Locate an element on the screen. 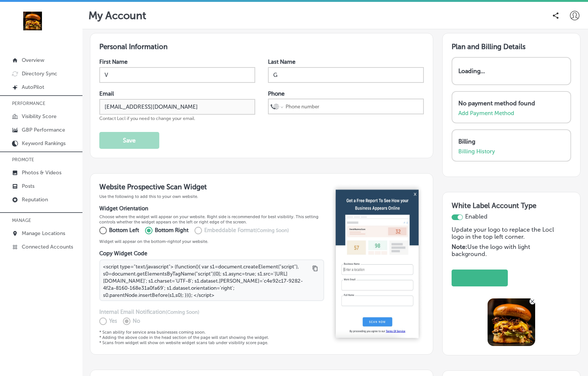 The image size is (588, 376). button: Copy to clipboard is located at coordinates (315, 269).